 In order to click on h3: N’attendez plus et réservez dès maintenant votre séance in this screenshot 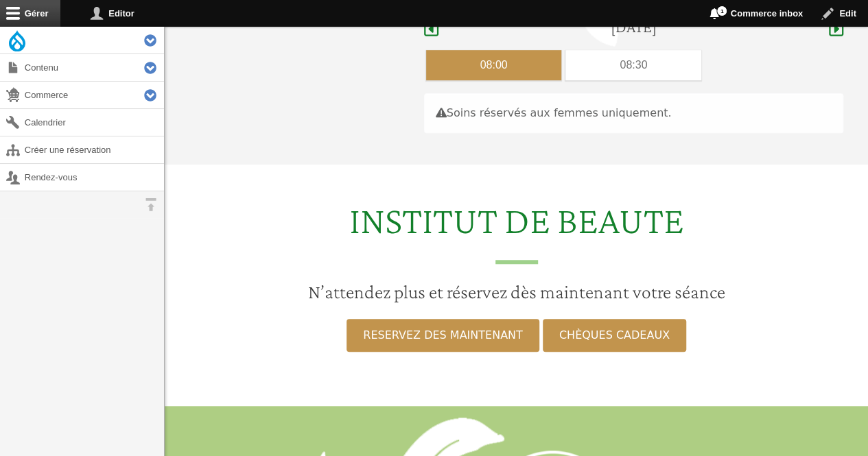, I will do `click(516, 292)`.